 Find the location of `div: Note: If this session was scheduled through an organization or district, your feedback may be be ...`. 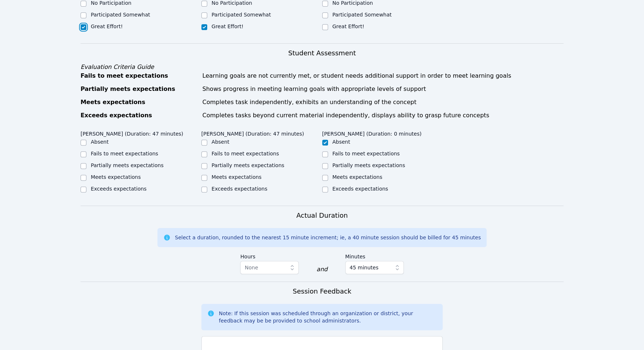

div: Note: If this session was scheduled through an organization or district, your feedback may be be ... is located at coordinates (328, 317).